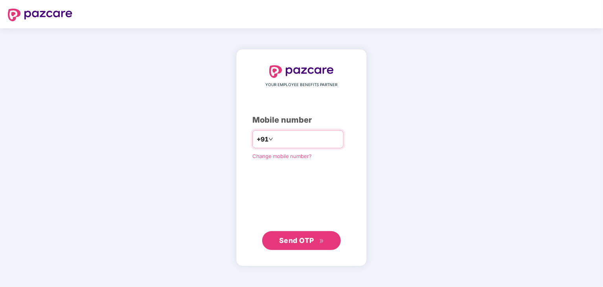  I want to click on span: double-right, so click(322, 241).